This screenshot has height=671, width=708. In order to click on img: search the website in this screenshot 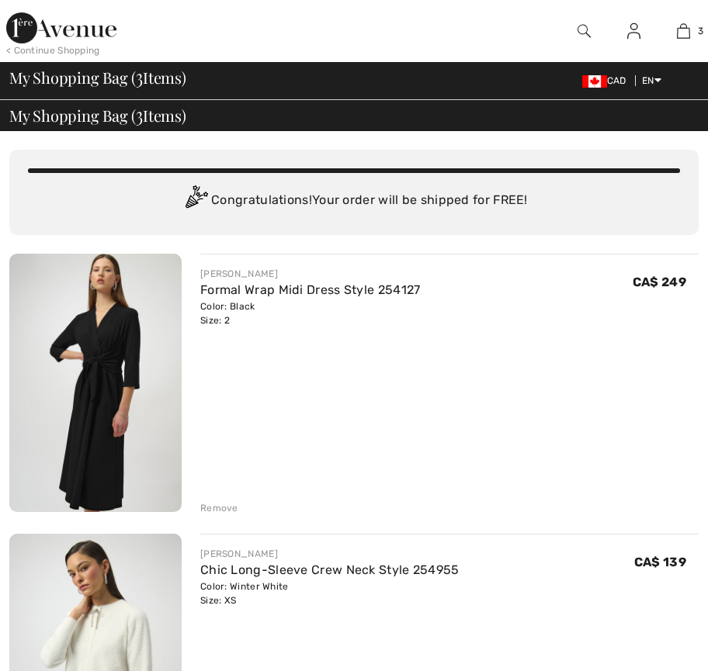, I will do `click(583, 31)`.